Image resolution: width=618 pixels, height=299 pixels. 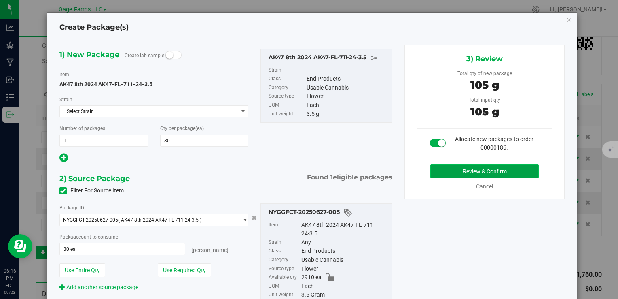 I want to click on div: Any, so click(x=345, y=242).